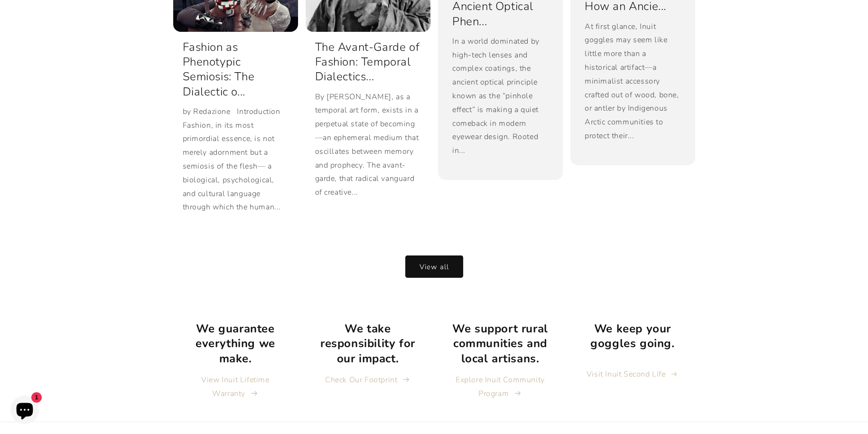  Describe the element at coordinates (235, 387) in the screenshot. I see `a: View Inuit Lifetime Warranty` at that location.